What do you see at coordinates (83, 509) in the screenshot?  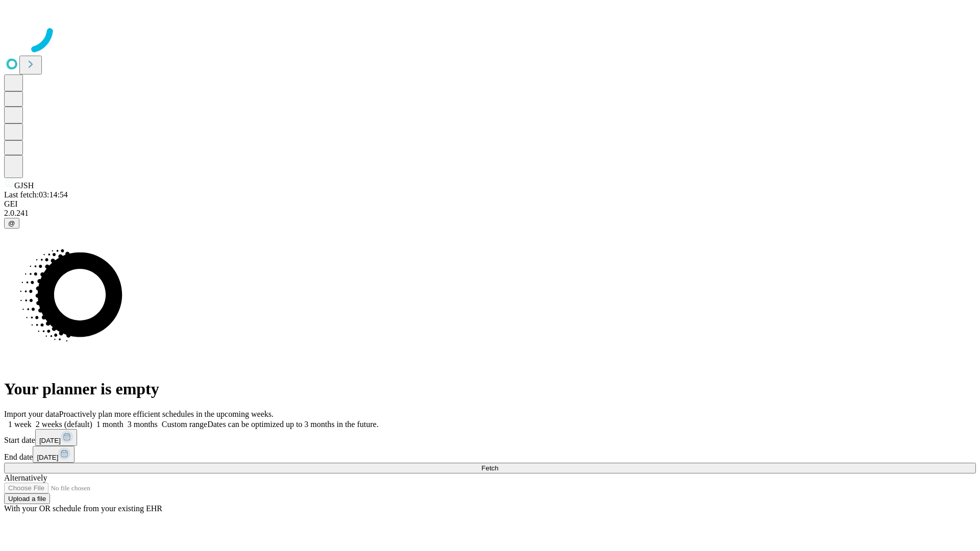 I see `span: With your OR schedule from your existing EHR` at bounding box center [83, 509].